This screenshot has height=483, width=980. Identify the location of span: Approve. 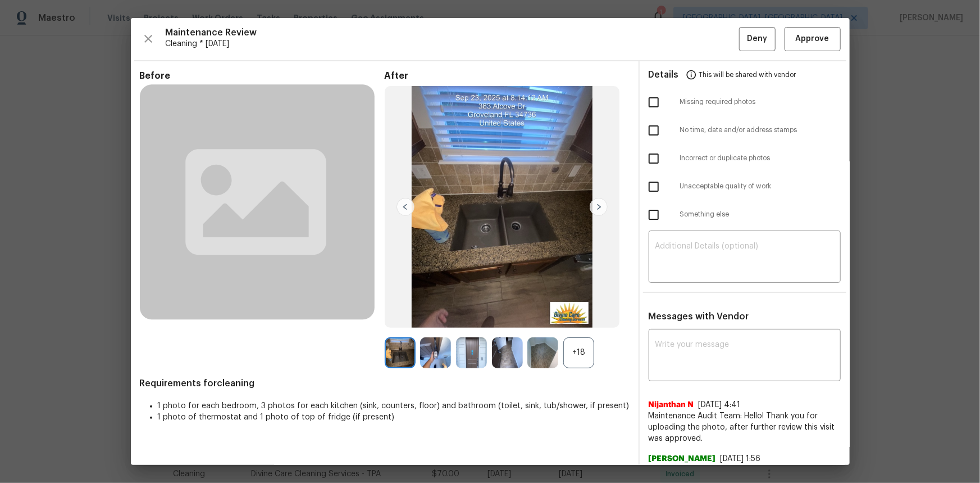
(812, 39).